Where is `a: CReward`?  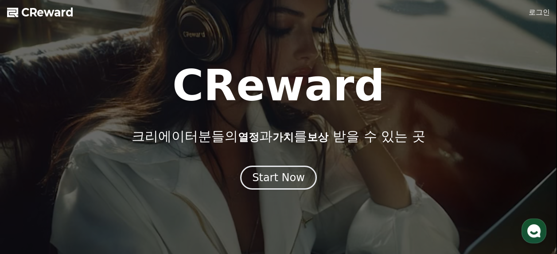
a: CReward is located at coordinates (40, 12).